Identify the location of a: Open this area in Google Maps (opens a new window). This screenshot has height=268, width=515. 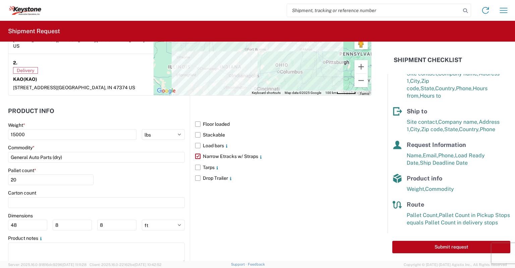
(166, 91).